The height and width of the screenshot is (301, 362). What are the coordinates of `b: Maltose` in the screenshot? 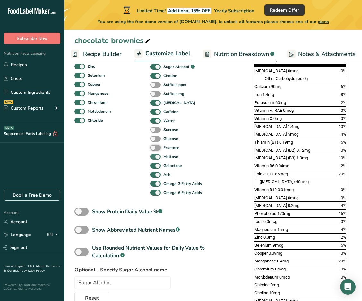 It's located at (171, 157).